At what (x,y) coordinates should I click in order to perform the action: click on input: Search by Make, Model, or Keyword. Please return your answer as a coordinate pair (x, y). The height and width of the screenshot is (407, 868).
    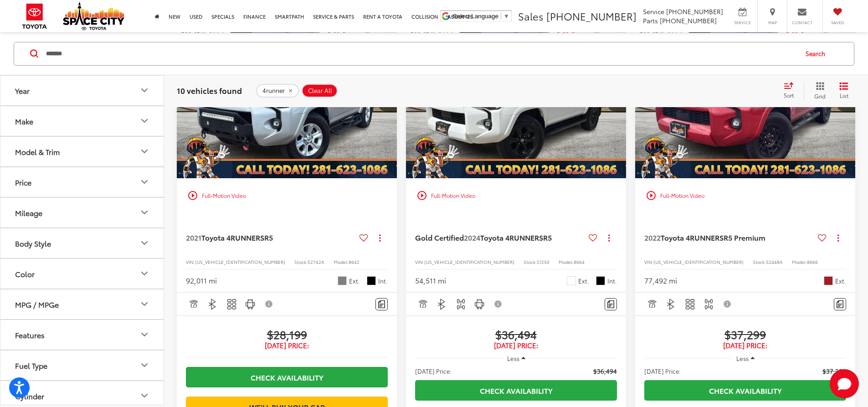
    Looking at the image, I should click on (421, 53).